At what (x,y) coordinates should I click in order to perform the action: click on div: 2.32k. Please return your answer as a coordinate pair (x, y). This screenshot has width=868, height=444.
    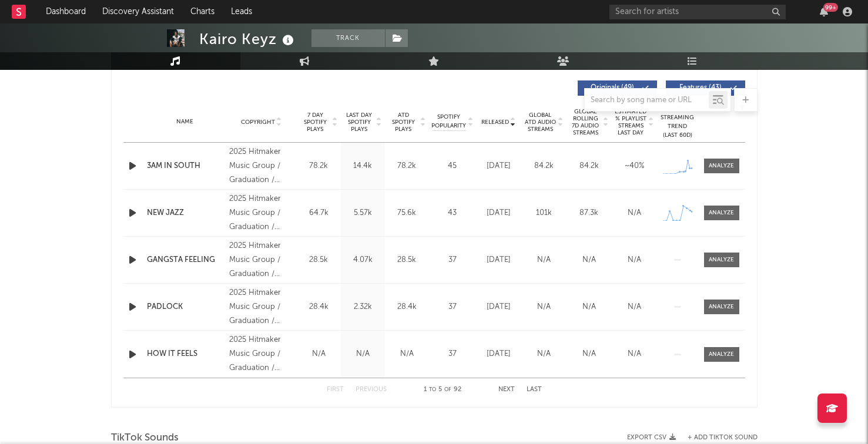
    Looking at the image, I should click on (363, 307).